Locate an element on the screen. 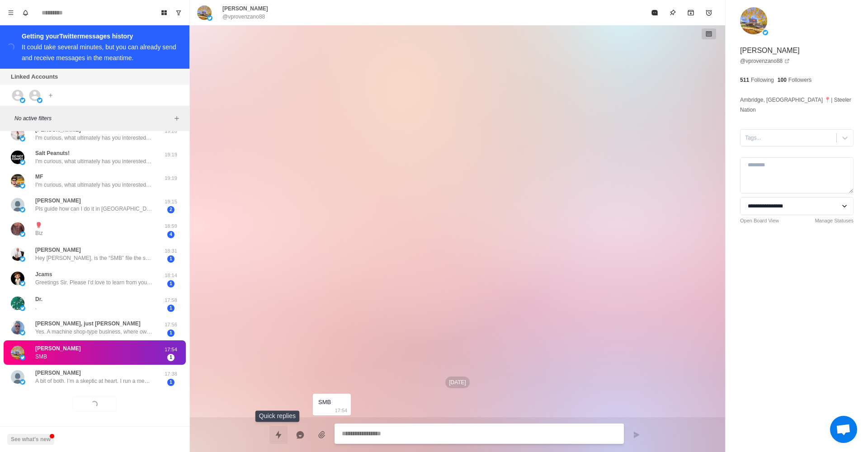  p: 18:14 is located at coordinates (171, 275).